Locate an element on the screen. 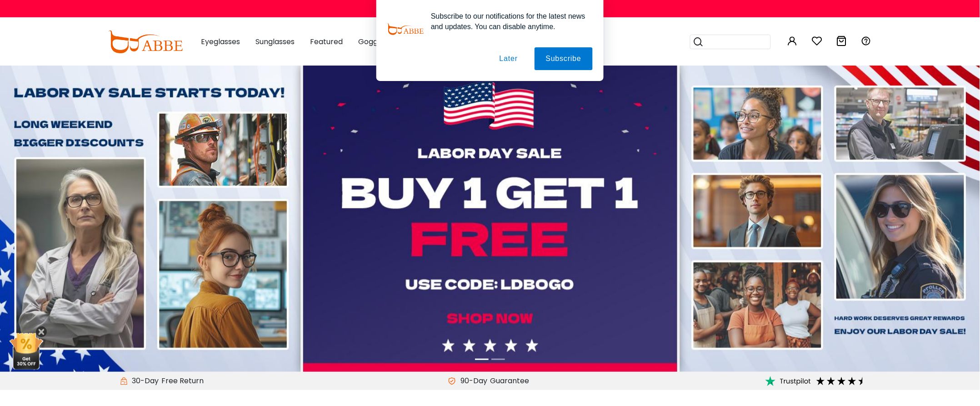  div: Guarantee is located at coordinates (509, 381).